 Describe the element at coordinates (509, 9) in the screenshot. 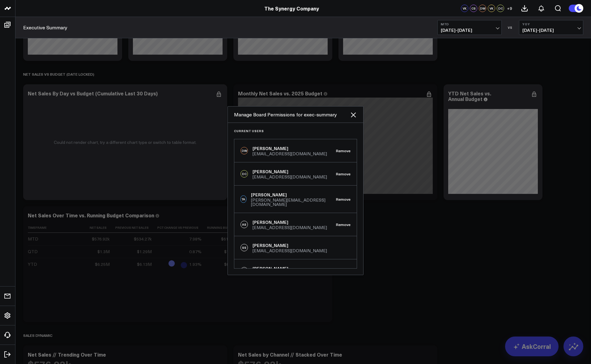

I see `button: +9` at that location.